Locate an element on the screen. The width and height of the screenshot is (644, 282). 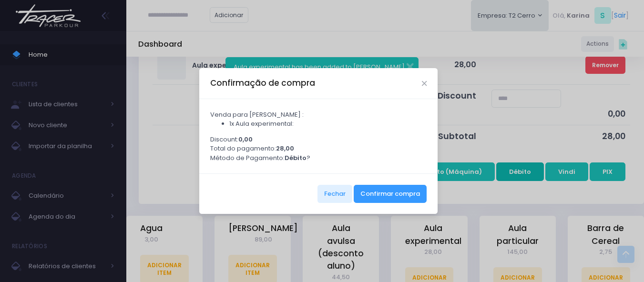
strong: 0,00 is located at coordinates (246, 139).